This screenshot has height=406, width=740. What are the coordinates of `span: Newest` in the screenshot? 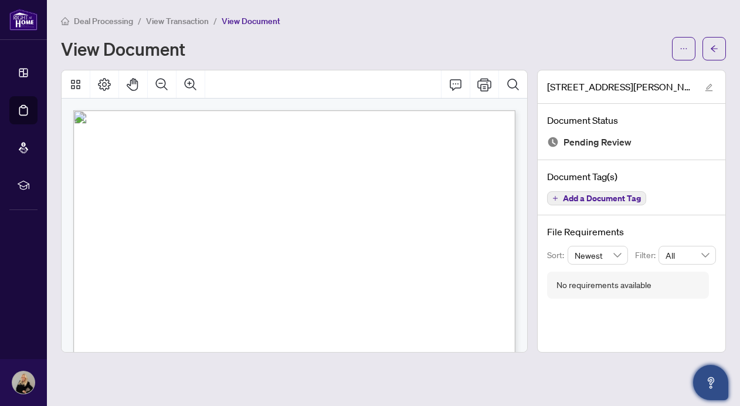 It's located at (598, 255).